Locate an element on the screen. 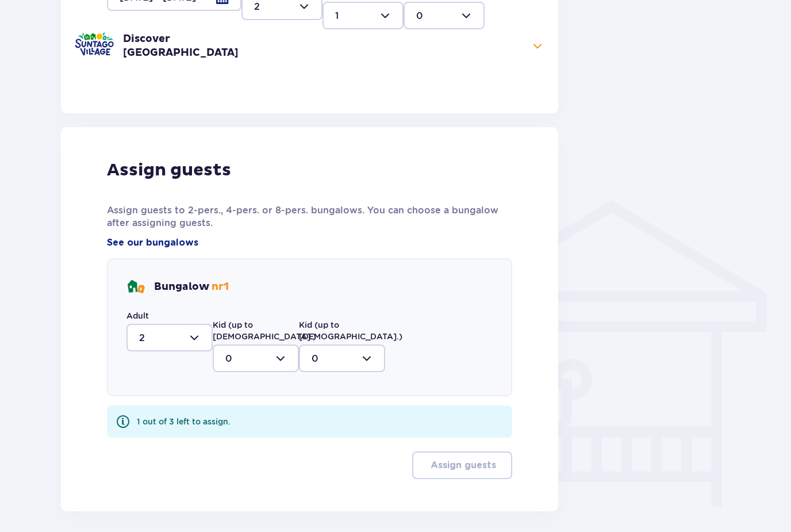  button: Continue is located at coordinates (474, 67).